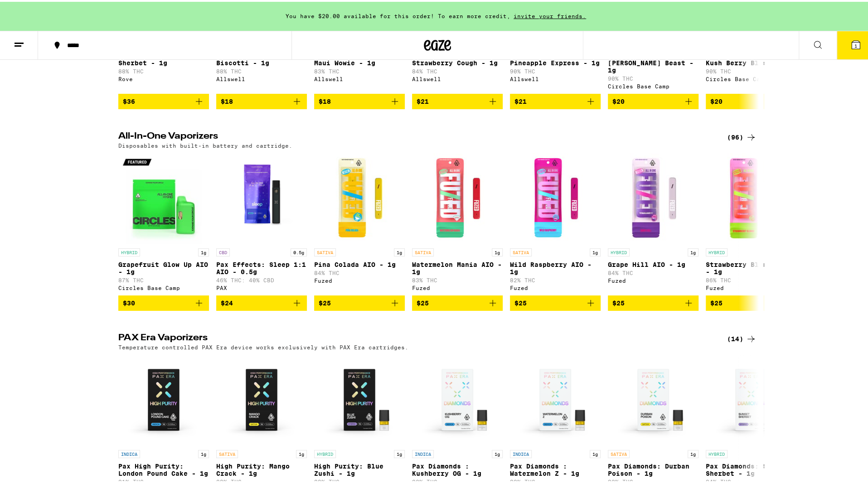  I want to click on p: 89% THC, so click(555, 480).